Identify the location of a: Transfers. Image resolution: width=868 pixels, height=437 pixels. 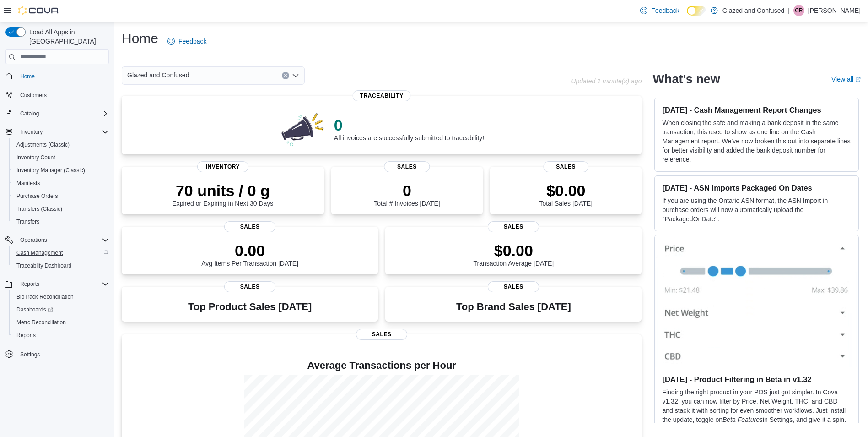
(28, 221).